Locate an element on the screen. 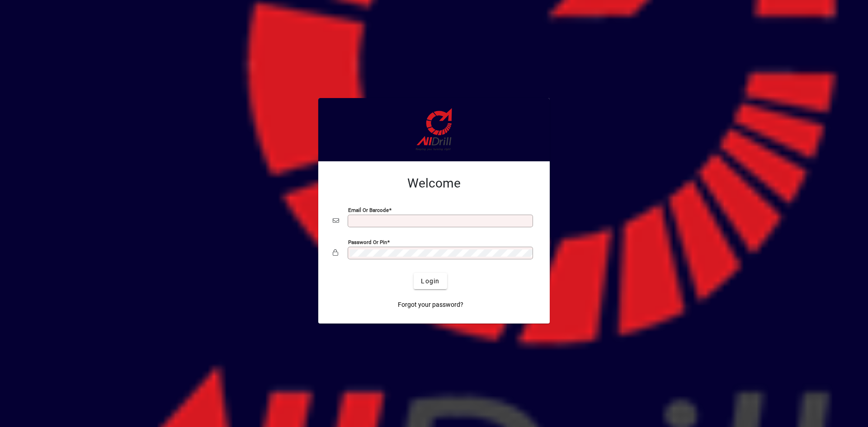 The height and width of the screenshot is (427, 868). a: Forgot your password? is located at coordinates (430, 304).